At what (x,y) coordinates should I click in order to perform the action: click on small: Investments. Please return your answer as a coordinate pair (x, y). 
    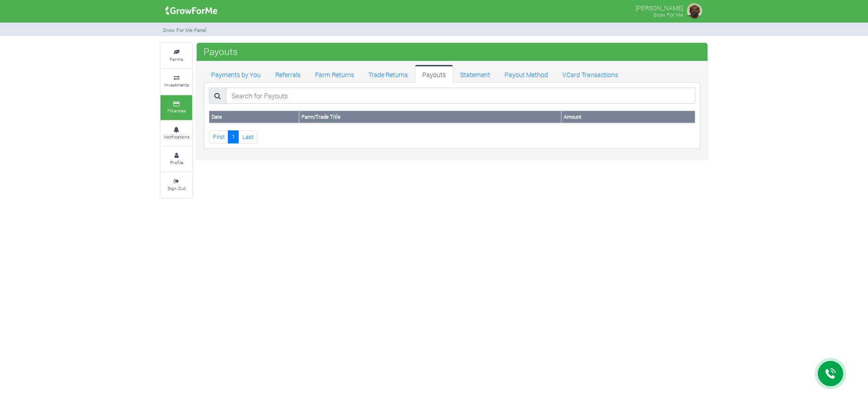
    Looking at the image, I should click on (176, 85).